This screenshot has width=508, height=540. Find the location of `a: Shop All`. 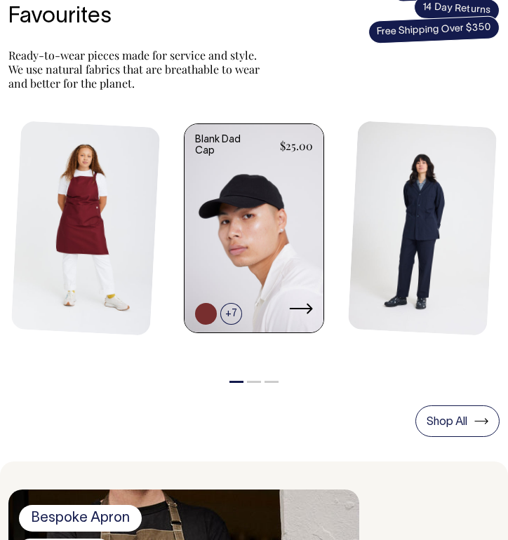

a: Shop All is located at coordinates (457, 421).